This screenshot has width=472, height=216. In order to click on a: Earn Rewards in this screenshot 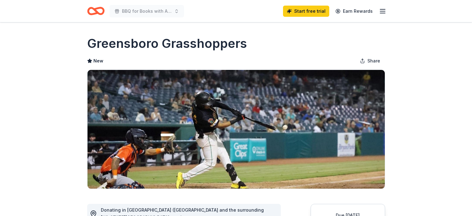, I will do `click(354, 11)`.